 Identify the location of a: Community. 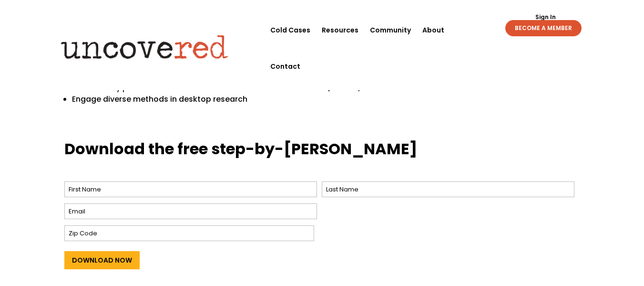
(391, 30).